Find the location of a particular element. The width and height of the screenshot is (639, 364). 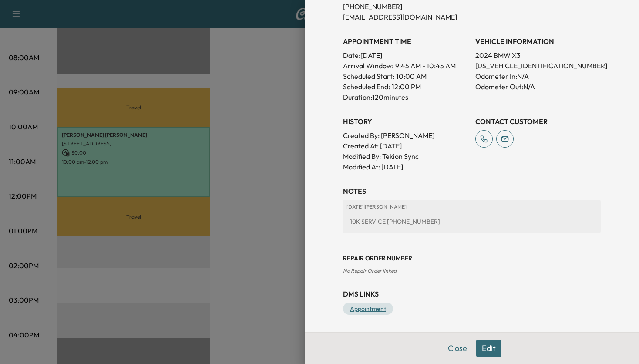

button: Close is located at coordinates (458, 349).